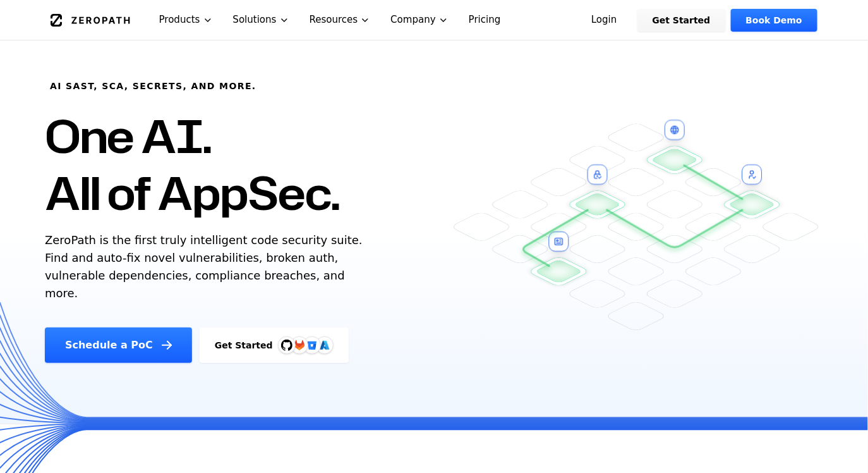 Image resolution: width=868 pixels, height=473 pixels. What do you see at coordinates (192, 164) in the screenshot?
I see `h1: One AI. All of AppSec.` at bounding box center [192, 164].